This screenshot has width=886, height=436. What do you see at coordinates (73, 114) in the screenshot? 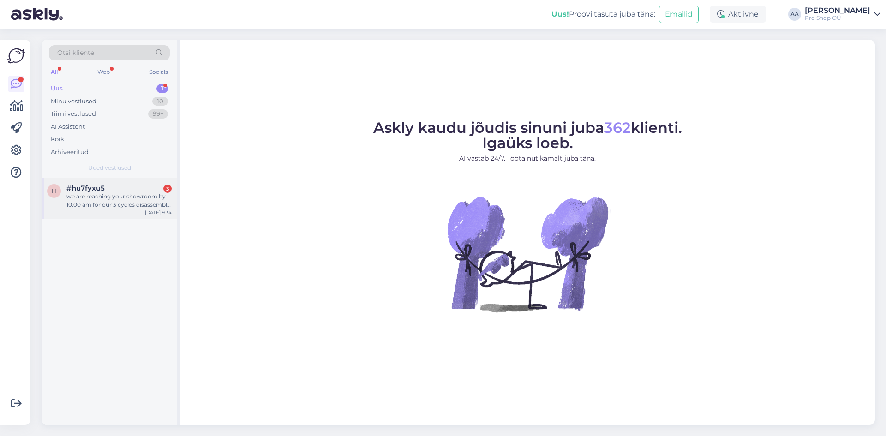
I see `div: Tiimi vestlused` at bounding box center [73, 114].